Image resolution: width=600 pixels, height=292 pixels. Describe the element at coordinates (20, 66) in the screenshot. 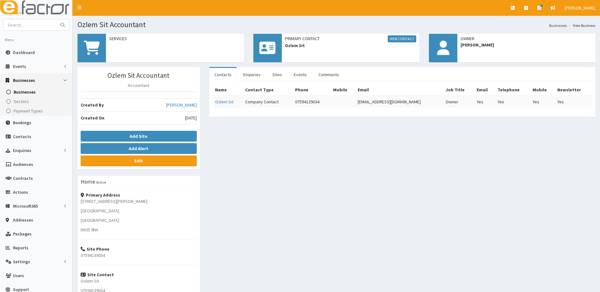

I see `span: Events` at that location.